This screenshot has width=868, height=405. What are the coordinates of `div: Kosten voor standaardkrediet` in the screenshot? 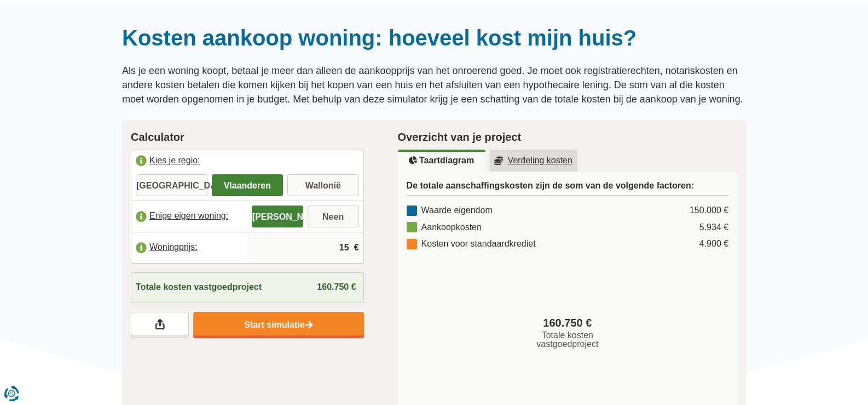 It's located at (471, 244).